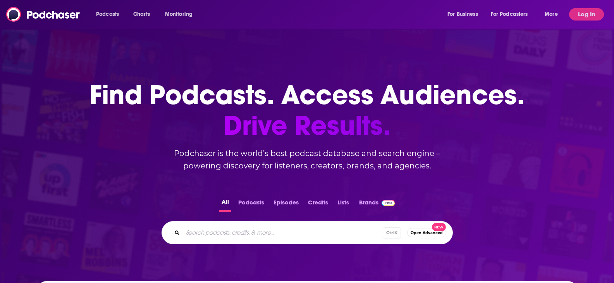  Describe the element at coordinates (283, 233) in the screenshot. I see `input: Search podcasts, credits, & more...` at that location.